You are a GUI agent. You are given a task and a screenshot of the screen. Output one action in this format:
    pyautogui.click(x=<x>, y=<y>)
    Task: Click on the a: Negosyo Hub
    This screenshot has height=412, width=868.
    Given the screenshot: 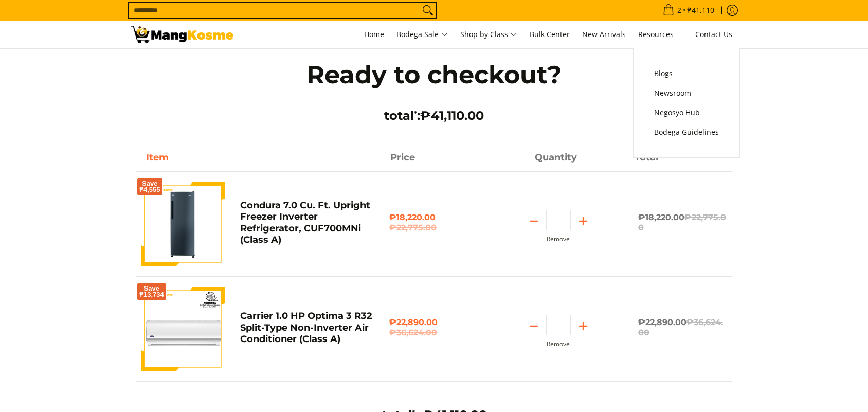 What is the action you would take?
    pyautogui.click(x=686, y=112)
    